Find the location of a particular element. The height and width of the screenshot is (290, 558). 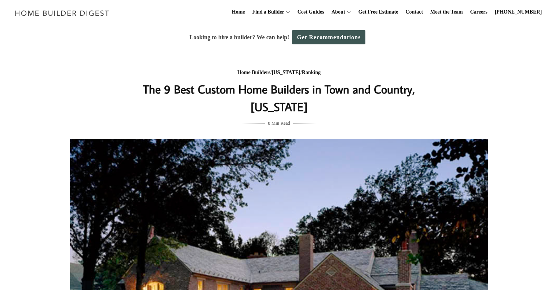

a: Ranking is located at coordinates (311, 72).